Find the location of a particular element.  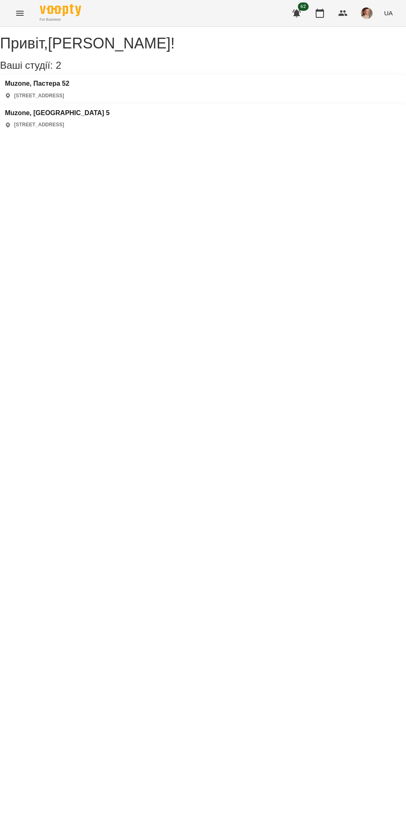

button: UA is located at coordinates (388, 13).